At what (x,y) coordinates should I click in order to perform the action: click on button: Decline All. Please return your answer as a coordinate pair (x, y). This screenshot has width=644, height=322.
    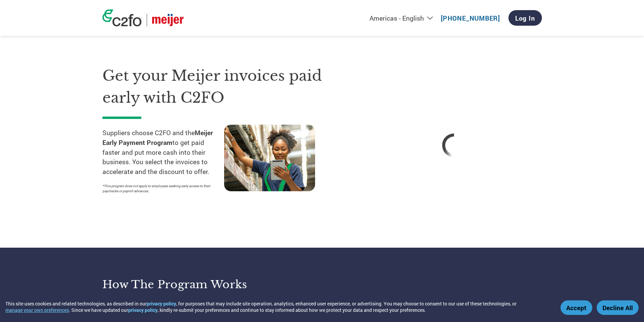
    Looking at the image, I should click on (618, 308).